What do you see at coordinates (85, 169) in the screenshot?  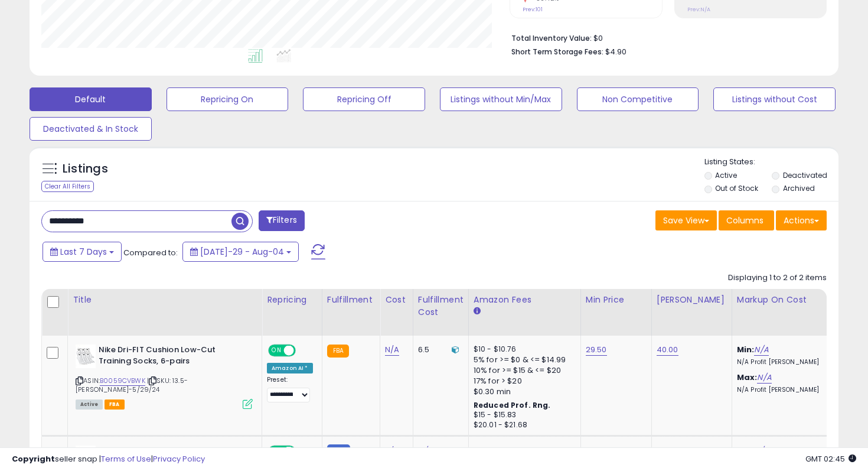 I see `h5: Listings` at bounding box center [85, 169].